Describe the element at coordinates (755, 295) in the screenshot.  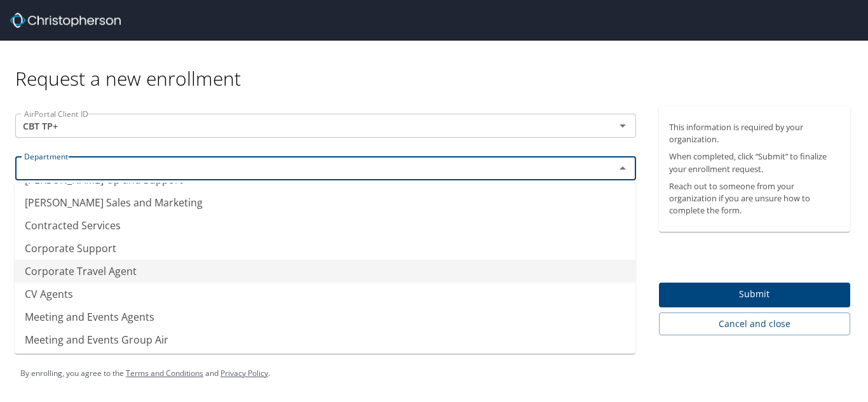
I see `button: Submit` at that location.